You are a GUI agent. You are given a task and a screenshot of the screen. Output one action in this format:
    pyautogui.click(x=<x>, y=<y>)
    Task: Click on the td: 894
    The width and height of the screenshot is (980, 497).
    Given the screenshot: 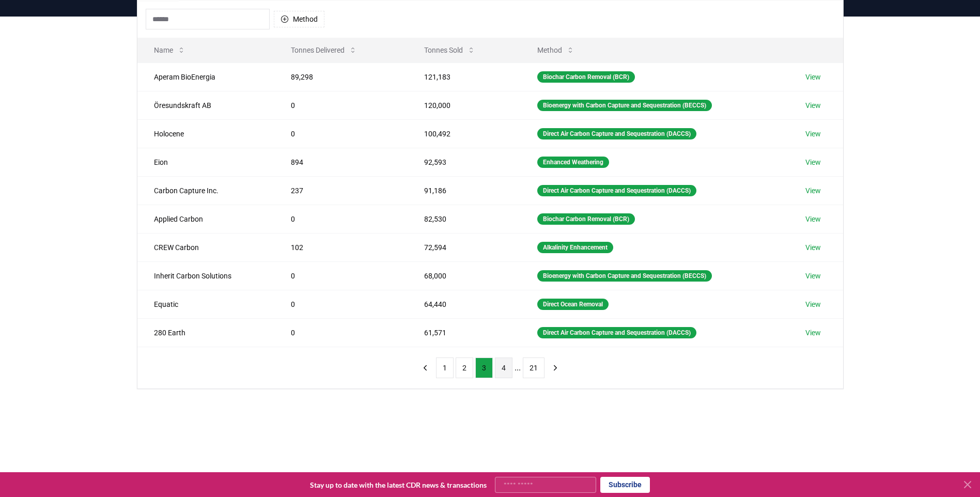 What is the action you would take?
    pyautogui.click(x=341, y=162)
    